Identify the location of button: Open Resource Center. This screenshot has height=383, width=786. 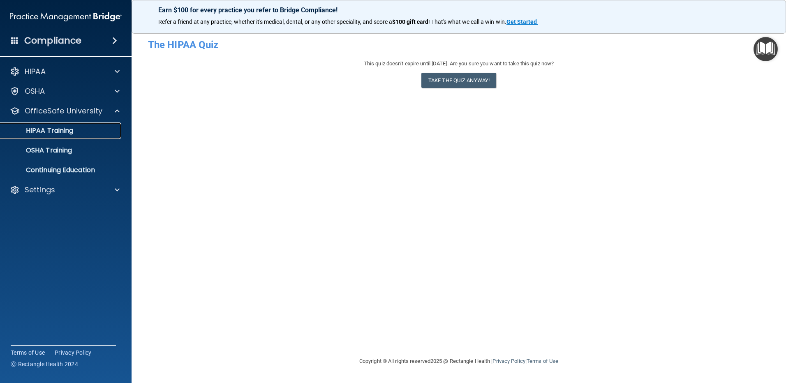
(765, 49).